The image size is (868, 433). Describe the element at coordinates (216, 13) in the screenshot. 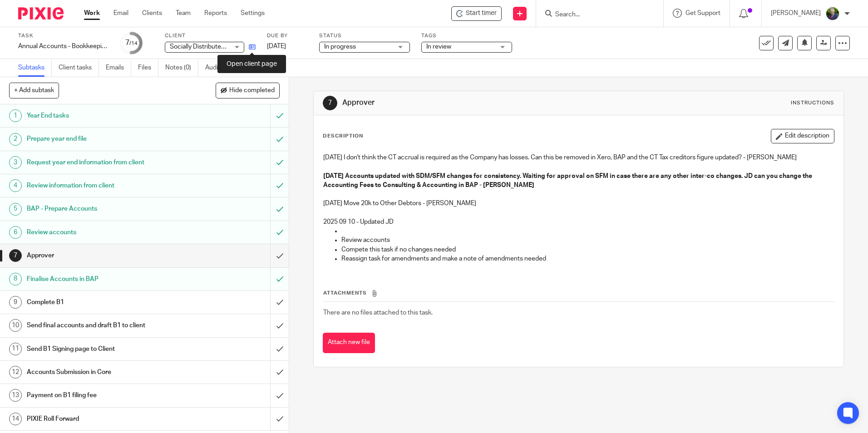

I see `a: Reports` at that location.